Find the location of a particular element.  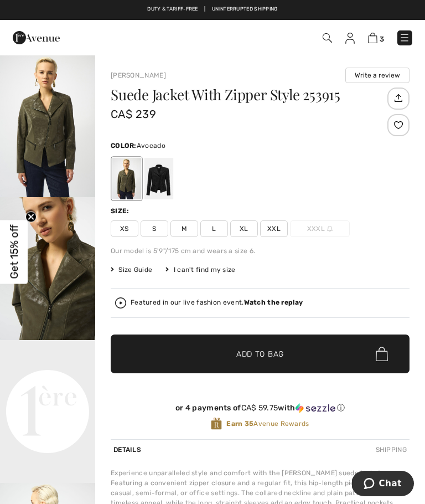

button: Write a review is located at coordinates (378, 75).